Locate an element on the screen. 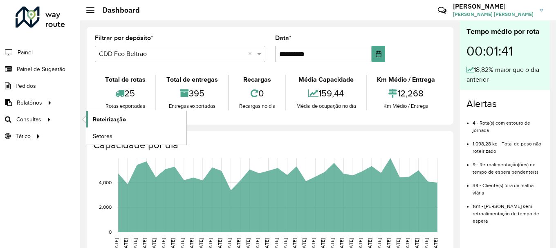 The image size is (556, 248). li: 1.098,28 kg - Total de peso não roteirizado is located at coordinates (508, 144).